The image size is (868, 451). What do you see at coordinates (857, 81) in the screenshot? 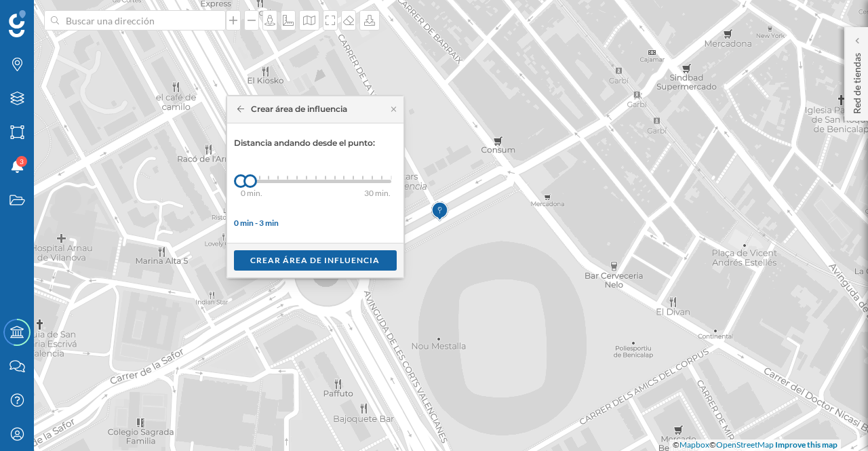
I see `p: Red de tiendas` at bounding box center [857, 81].